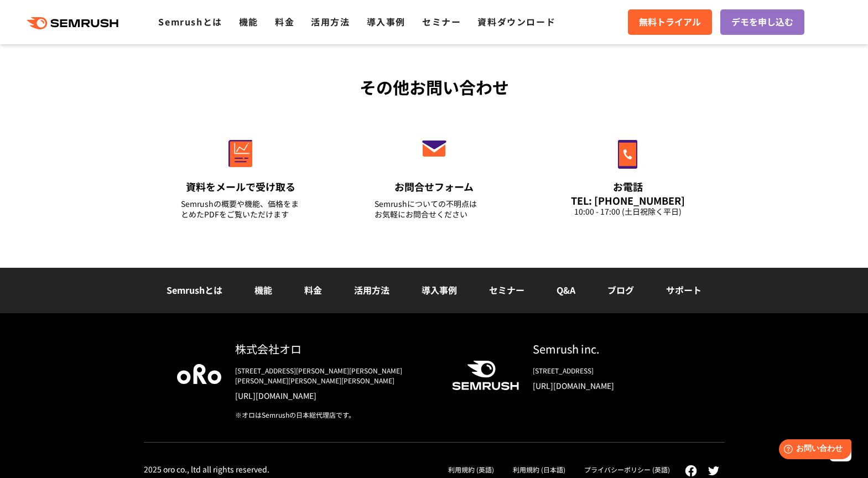  Describe the element at coordinates (516, 22) in the screenshot. I see `a: 資料ダウンロード` at that location.